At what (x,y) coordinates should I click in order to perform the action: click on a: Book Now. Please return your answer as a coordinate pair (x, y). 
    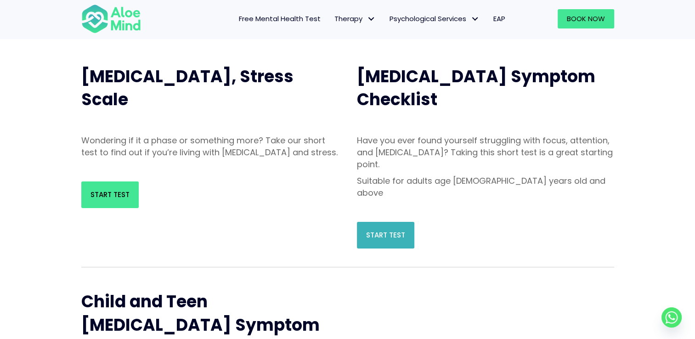
    Looking at the image, I should click on (585, 19).